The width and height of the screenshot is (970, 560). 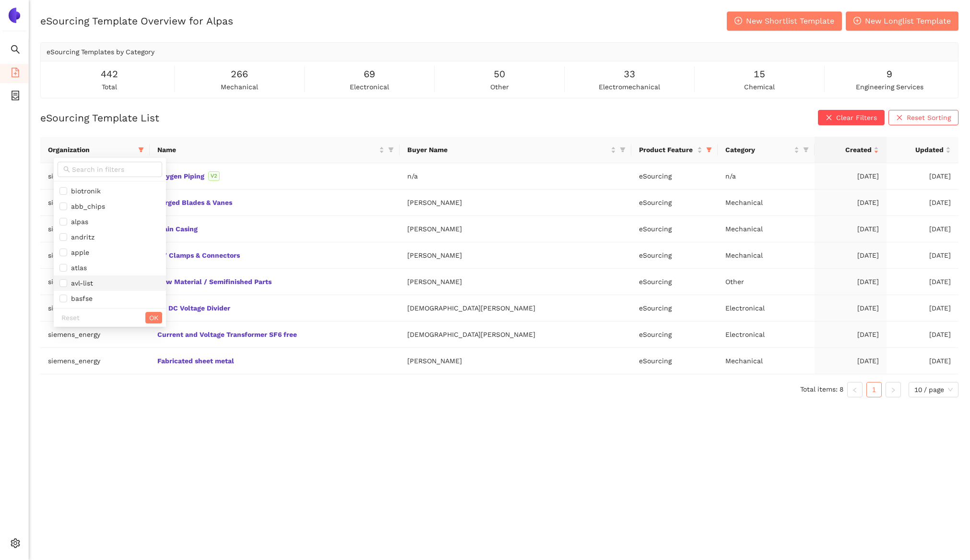 What do you see at coordinates (77, 268) in the screenshot?
I see `span: atlas` at bounding box center [77, 268].